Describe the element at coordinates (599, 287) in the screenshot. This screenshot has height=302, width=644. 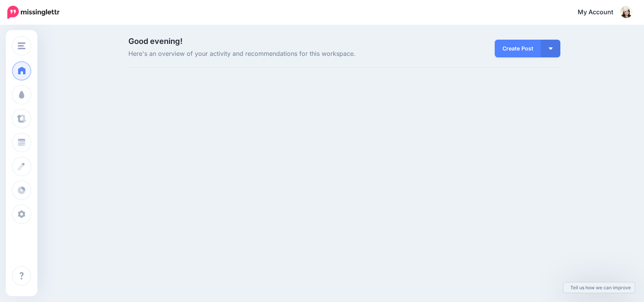
I see `a: Tell us how we can improve` at that location.